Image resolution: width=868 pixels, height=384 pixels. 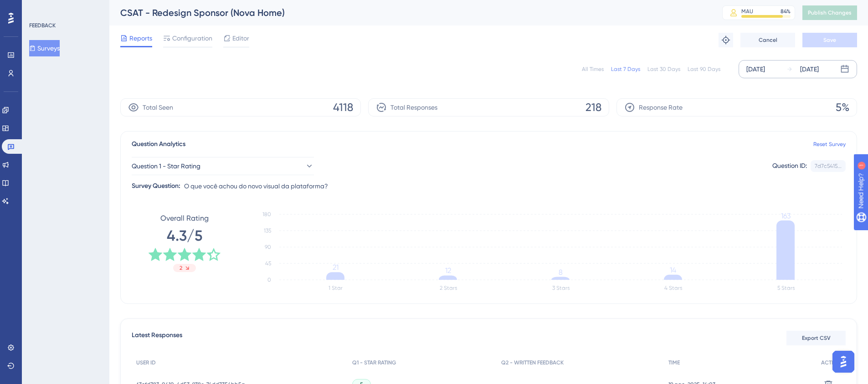 I want to click on span: 4118, so click(x=343, y=107).